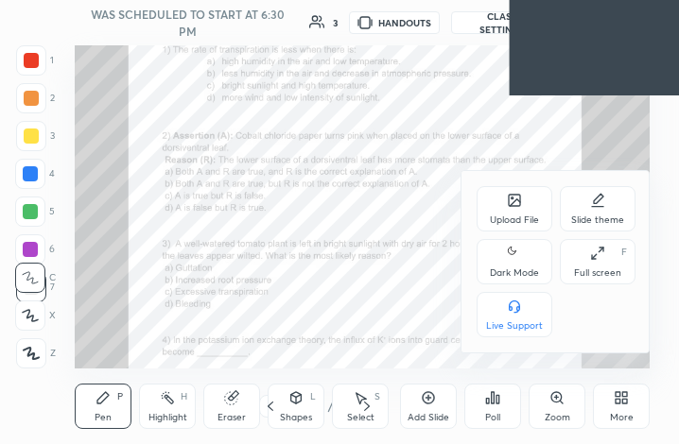 The width and height of the screenshot is (679, 444). Describe the element at coordinates (514, 326) in the screenshot. I see `div: Live Support` at that location.